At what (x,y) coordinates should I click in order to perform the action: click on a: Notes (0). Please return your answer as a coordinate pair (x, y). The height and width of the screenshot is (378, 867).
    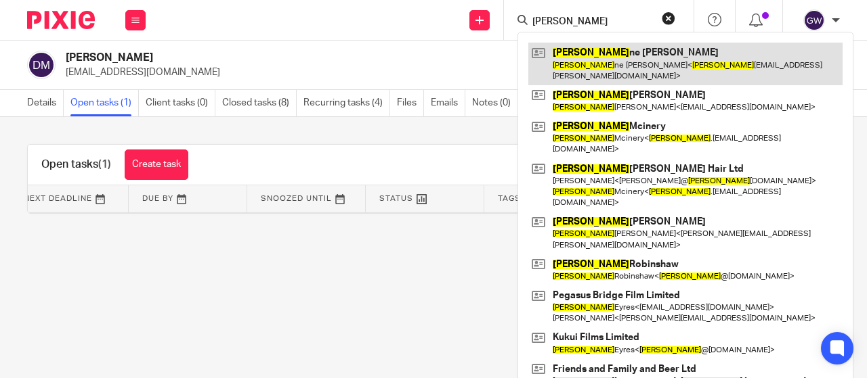
    Looking at the image, I should click on (495, 103).